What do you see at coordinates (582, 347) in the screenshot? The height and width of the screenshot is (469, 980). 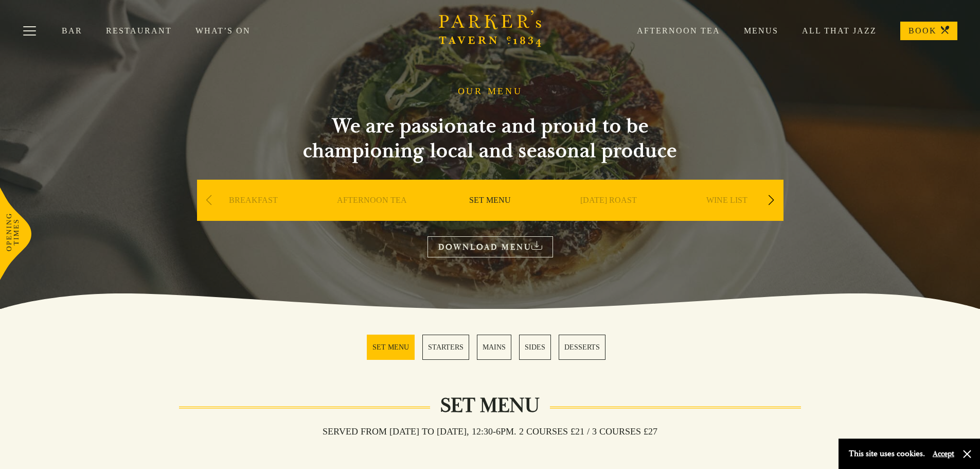 I see `a: 5 / 5` at bounding box center [582, 347].